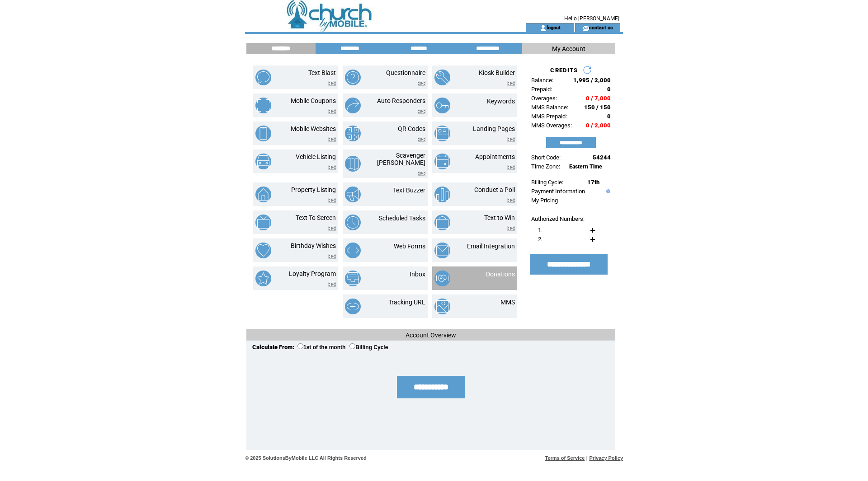 The height and width of the screenshot is (481, 868). I want to click on span: Calculate From:, so click(273, 347).